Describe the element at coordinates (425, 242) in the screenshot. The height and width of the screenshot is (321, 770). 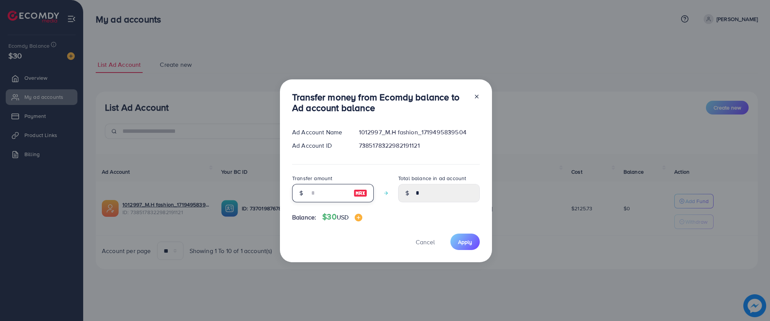
I see `span: Cancel` at that location.